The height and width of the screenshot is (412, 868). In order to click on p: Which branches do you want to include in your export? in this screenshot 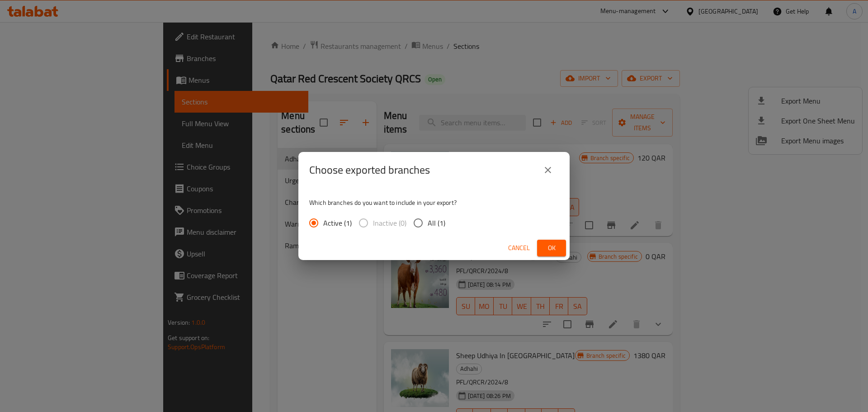, I will do `click(434, 202)`.